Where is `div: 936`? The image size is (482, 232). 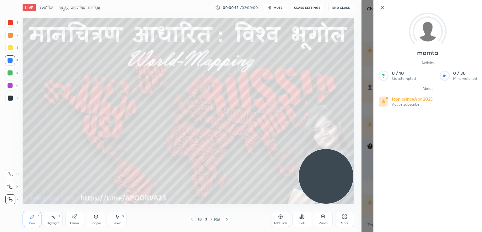
div: 936 is located at coordinates (217, 219).